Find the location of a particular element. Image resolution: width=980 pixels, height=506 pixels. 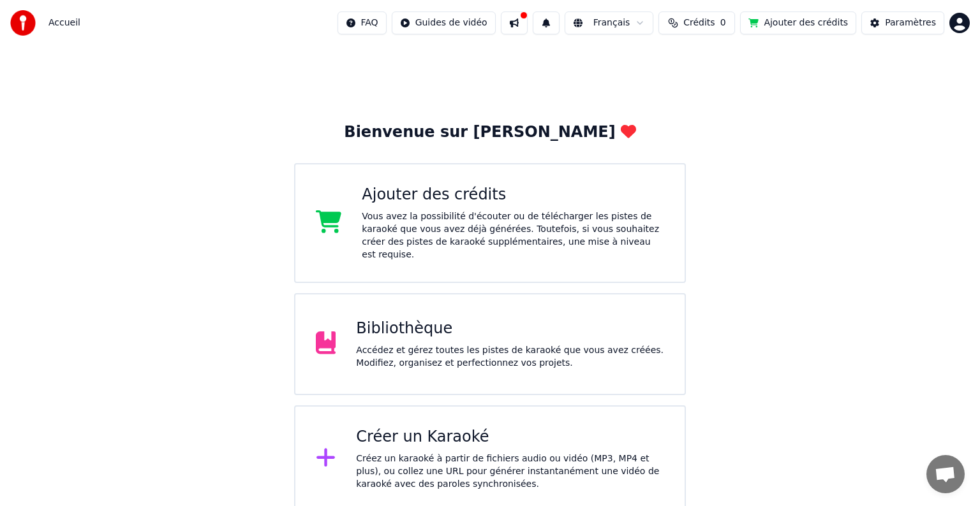

div: Ajouter des crédits is located at coordinates (513, 195).